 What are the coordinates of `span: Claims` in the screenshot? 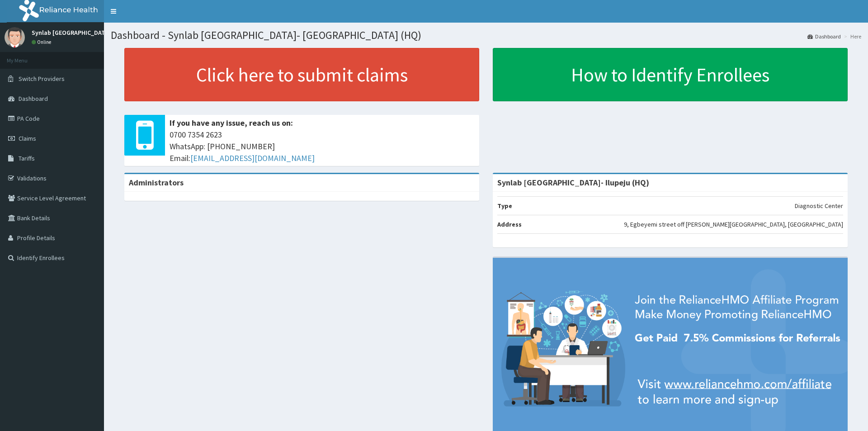 It's located at (27, 138).